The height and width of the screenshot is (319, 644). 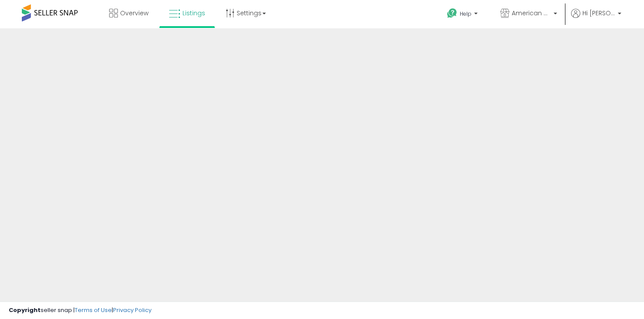 I want to click on span: Listings, so click(x=194, y=13).